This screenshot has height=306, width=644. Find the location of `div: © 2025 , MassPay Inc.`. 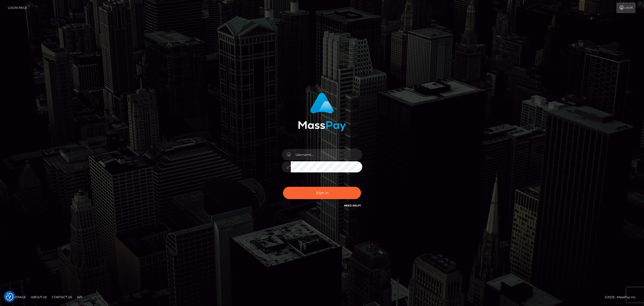

div: © 2025 , MassPay Inc. is located at coordinates (622, 297).